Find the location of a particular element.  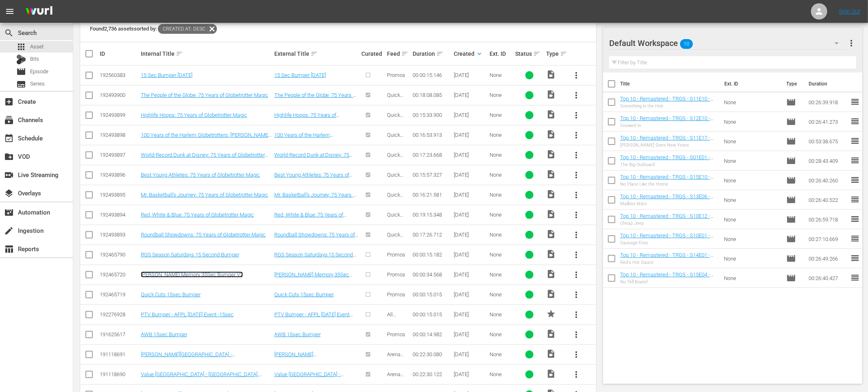

div: 192493896 is located at coordinates (119, 175).